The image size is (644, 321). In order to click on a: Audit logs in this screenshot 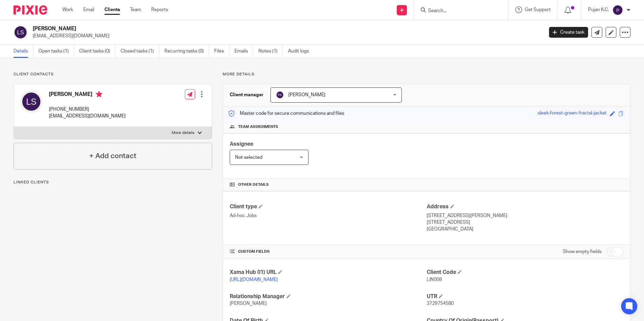, I will do `click(301, 51)`.